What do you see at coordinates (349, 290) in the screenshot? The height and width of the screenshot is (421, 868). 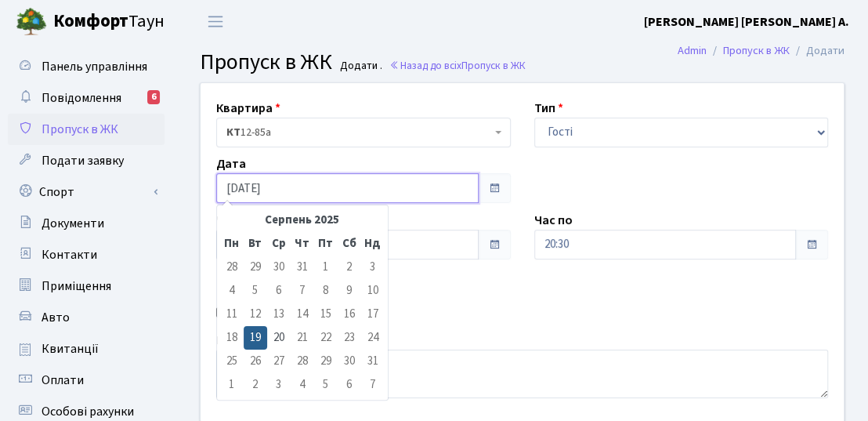 I see `td: 9` at bounding box center [349, 290].